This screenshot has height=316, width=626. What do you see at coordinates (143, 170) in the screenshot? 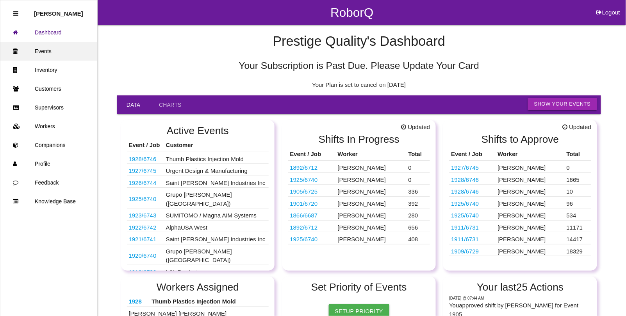
I see `a: 1927/6745` at bounding box center [143, 170].